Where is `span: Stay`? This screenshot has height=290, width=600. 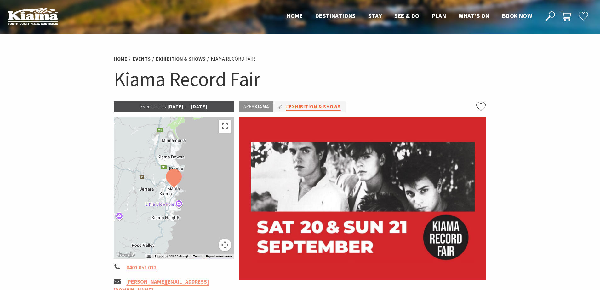
span: Stay is located at coordinates (375, 16).